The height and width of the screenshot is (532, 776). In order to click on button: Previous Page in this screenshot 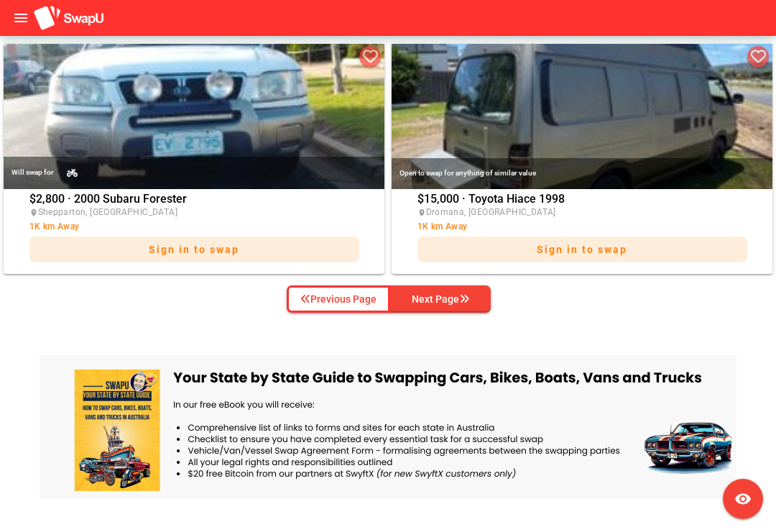, I will do `click(339, 299)`.